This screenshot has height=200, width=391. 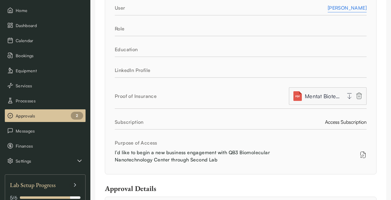 I want to click on span: Processes, so click(x=49, y=101).